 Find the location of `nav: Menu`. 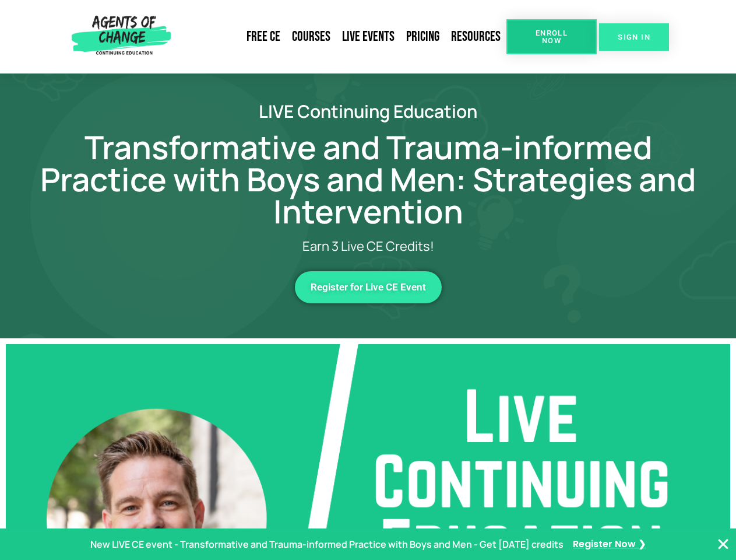

nav: Menu is located at coordinates (341, 37).